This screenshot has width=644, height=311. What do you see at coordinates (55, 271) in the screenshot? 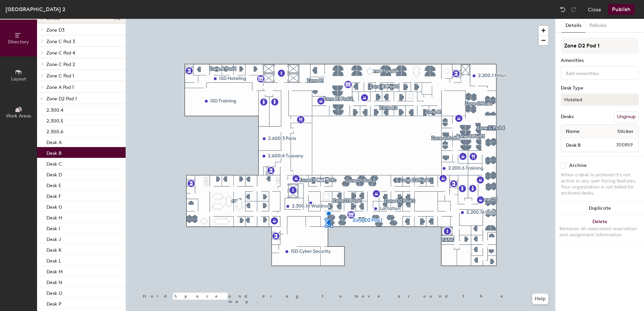
I see `p: Desk M` at bounding box center [55, 271].